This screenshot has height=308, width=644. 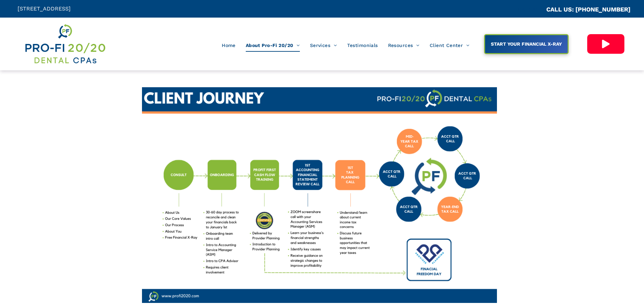 I want to click on a: Services, so click(x=324, y=45).